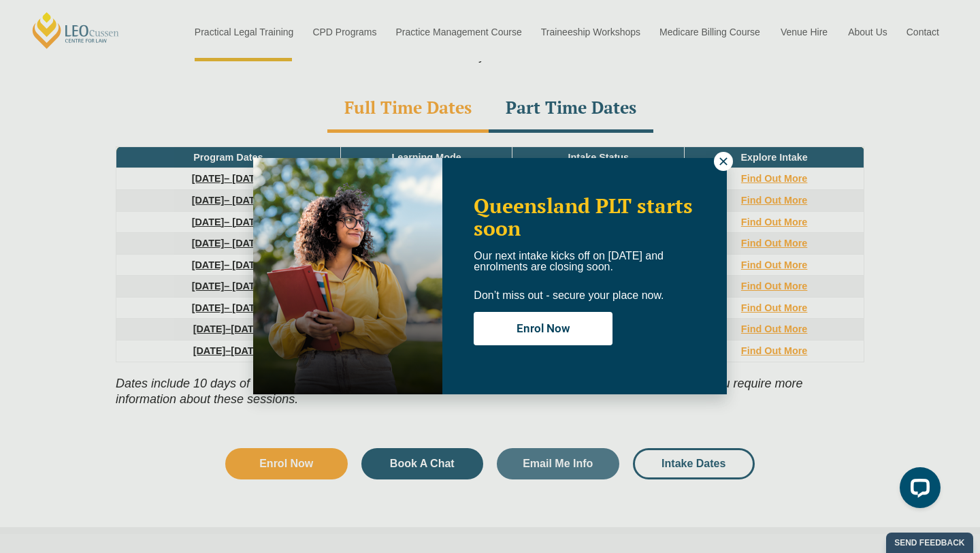  Describe the element at coordinates (723, 161) in the screenshot. I see `button: Close` at that location.